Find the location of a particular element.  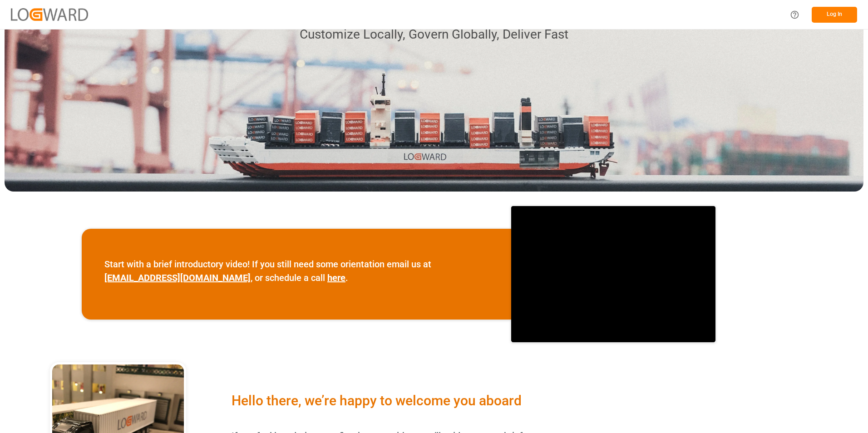

button: Log In is located at coordinates (834, 14).